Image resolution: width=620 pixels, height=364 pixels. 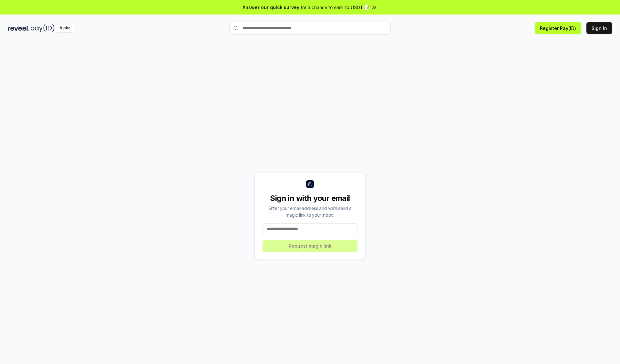 I want to click on div: Alpha, so click(x=65, y=28).